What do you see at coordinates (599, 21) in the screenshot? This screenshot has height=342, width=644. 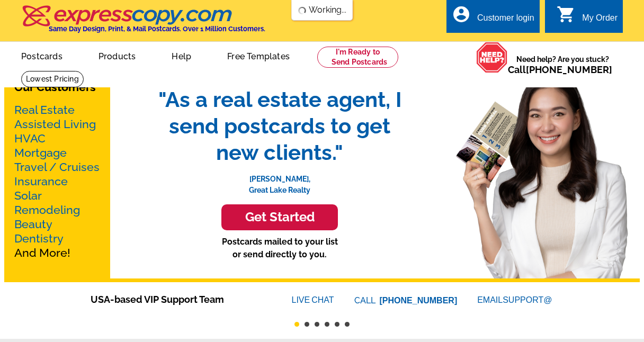 I see `div: My Order` at bounding box center [599, 21].